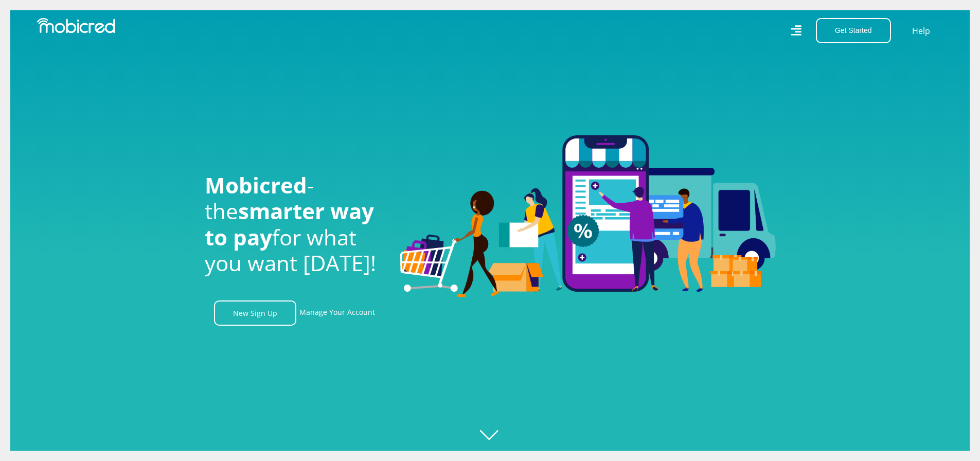 This screenshot has width=980, height=461. Describe the element at coordinates (337, 313) in the screenshot. I see `a: Manage Your Account` at that location.